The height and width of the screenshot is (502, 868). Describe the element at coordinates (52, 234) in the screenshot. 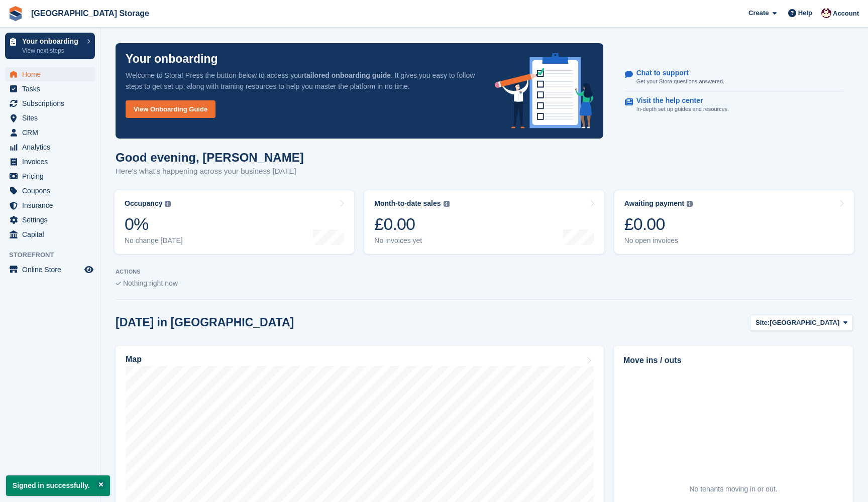

I see `span: Capital` at that location.